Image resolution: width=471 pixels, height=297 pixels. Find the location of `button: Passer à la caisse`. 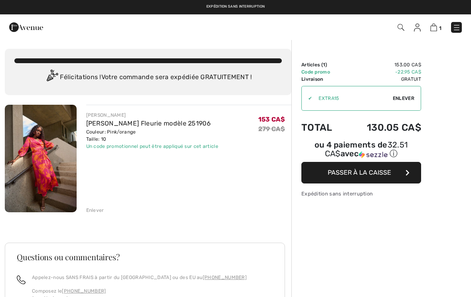

button: Passer à la caisse is located at coordinates (361, 172).